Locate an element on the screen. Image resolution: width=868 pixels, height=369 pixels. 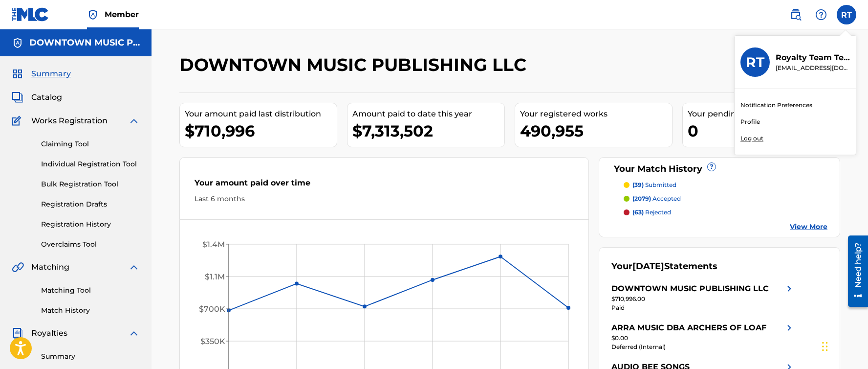
p: Log out is located at coordinates (751, 138).